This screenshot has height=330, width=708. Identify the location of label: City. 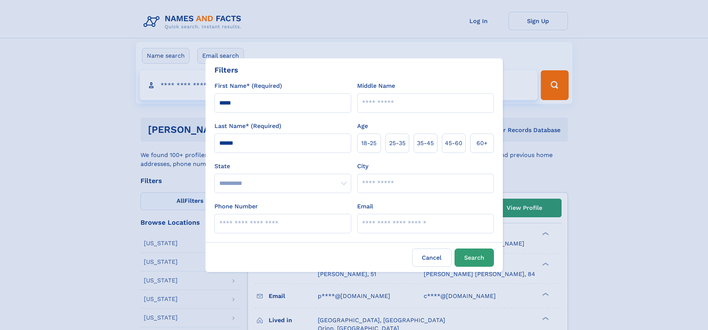
(363, 166).